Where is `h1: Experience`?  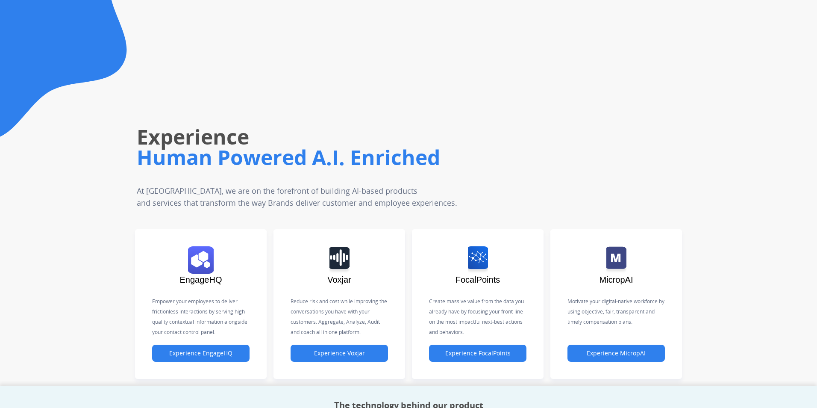 h1: Experience is located at coordinates (356, 137).